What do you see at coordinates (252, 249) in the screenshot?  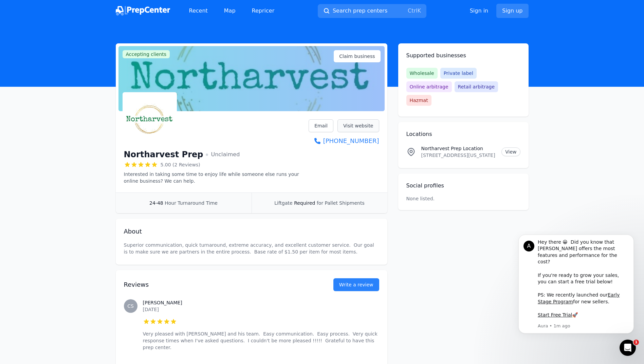 I see `p: Superior communication, quick turnaround, extreme accuracy, and excellent customer service. Our g...` at bounding box center [252, 249].